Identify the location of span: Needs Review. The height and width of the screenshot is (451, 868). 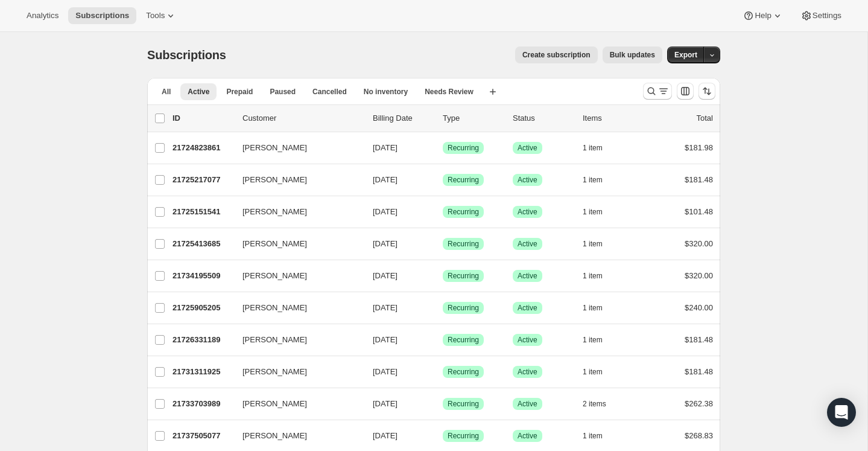
(449, 92).